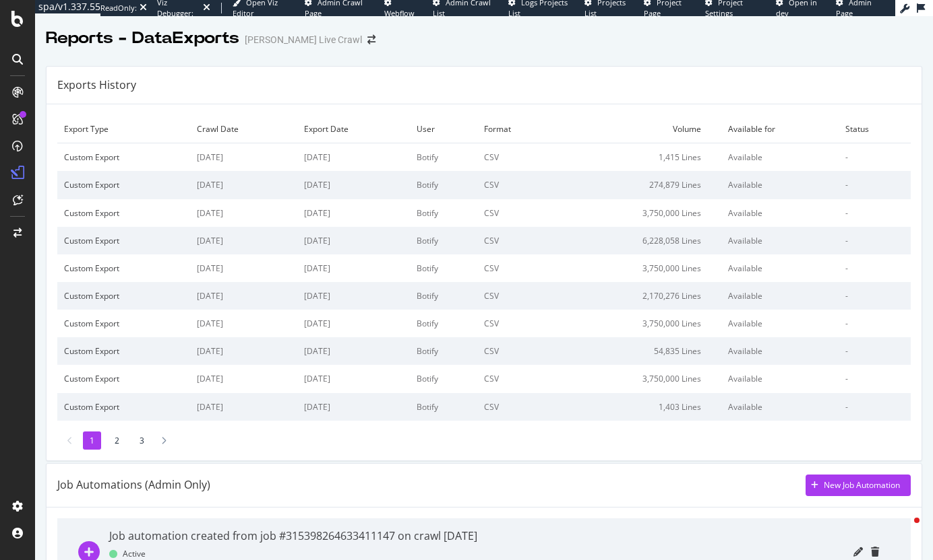 Image resolution: width=933 pixels, height=560 pixels. What do you see at coordinates (372, 39) in the screenshot?
I see `div: arrow-right-arrow-left` at bounding box center [372, 39].